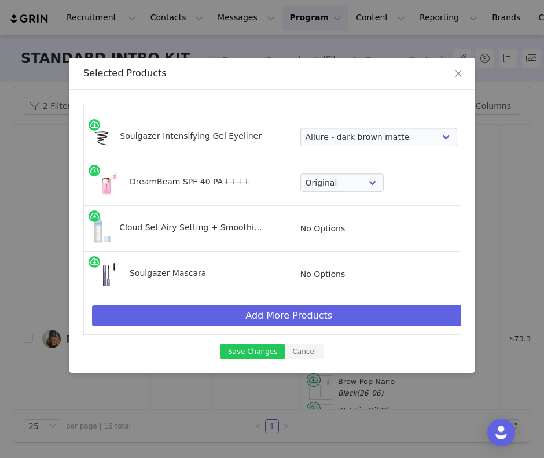 The height and width of the screenshot is (458, 544). I want to click on div: Cloud Set Airy Setting + Smoothing Mist, so click(193, 224).